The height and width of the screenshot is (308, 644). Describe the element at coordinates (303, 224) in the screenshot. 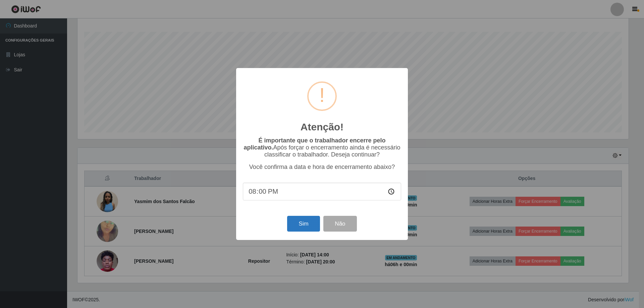

I see `button: Sim` at that location.